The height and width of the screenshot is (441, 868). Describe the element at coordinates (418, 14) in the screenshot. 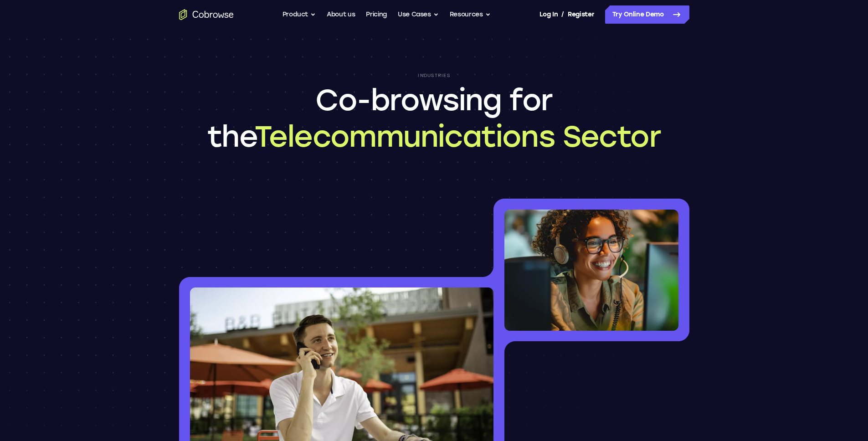

I see `button: Use Cases` at that location.